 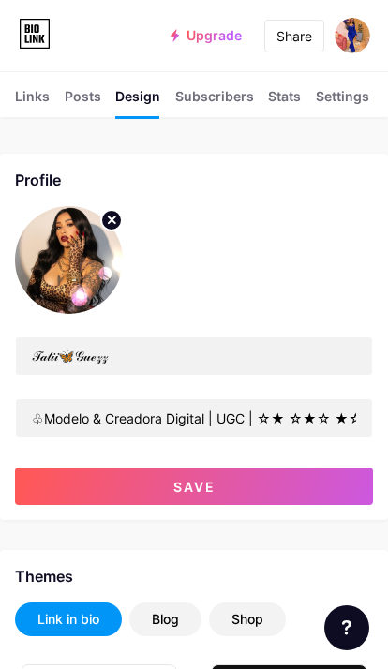 I want to click on div: Link in bio, so click(x=68, y=620).